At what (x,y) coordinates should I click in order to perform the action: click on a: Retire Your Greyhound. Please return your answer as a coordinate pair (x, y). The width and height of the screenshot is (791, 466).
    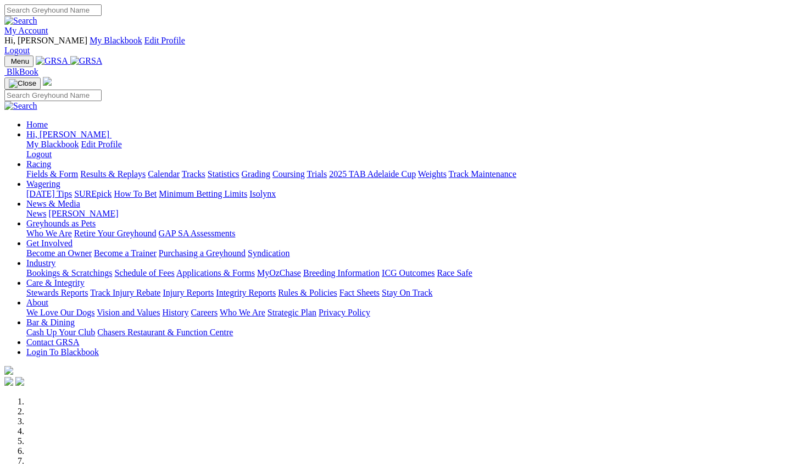
    Looking at the image, I should click on (115, 233).